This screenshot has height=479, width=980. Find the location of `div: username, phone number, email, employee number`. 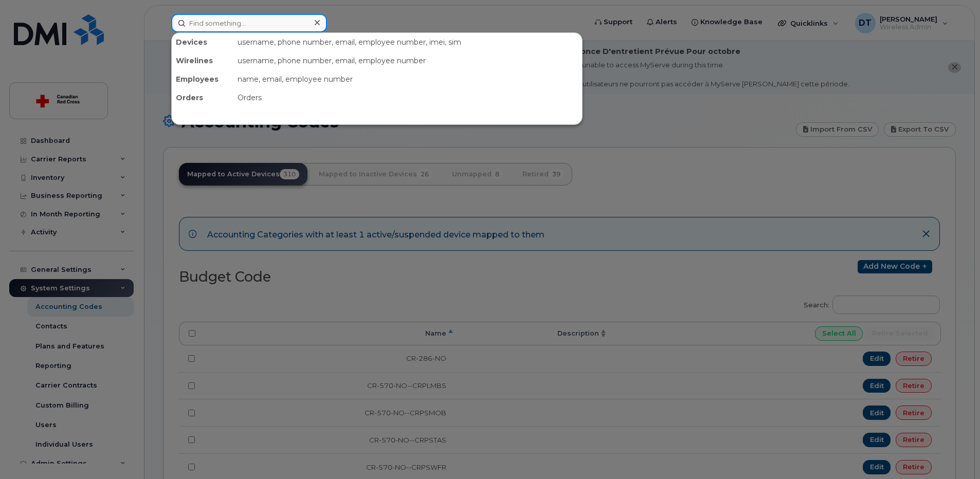

div: username, phone number, email, employee number is located at coordinates (408, 61).